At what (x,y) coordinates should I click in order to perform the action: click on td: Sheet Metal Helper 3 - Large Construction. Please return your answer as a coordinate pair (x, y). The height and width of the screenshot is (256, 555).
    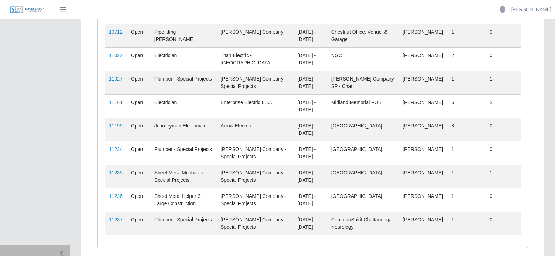
    Looking at the image, I should click on (183, 200).